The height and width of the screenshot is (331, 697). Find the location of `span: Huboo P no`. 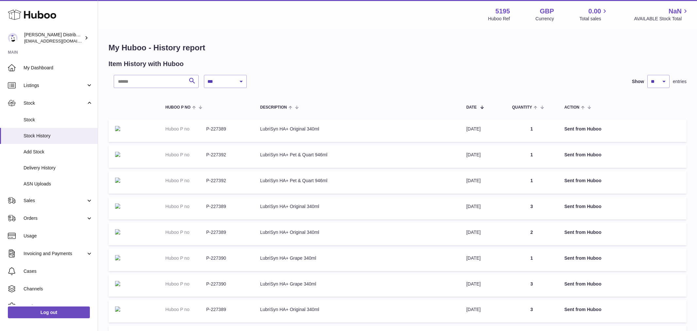

span: Huboo P no is located at coordinates (178, 107).